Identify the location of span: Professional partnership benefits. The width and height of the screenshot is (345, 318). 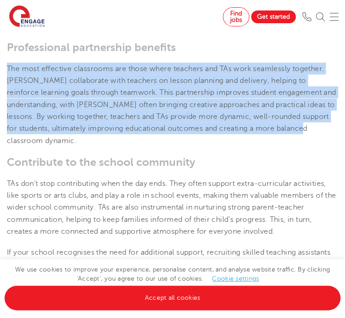
(91, 47).